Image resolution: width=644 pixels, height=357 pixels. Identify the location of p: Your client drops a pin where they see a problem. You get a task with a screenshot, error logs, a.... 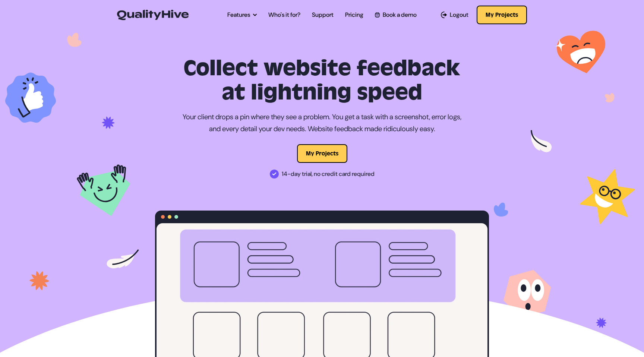
(322, 123).